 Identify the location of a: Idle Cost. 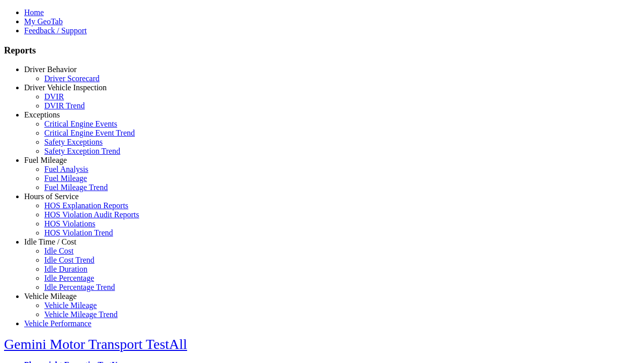
(59, 250).